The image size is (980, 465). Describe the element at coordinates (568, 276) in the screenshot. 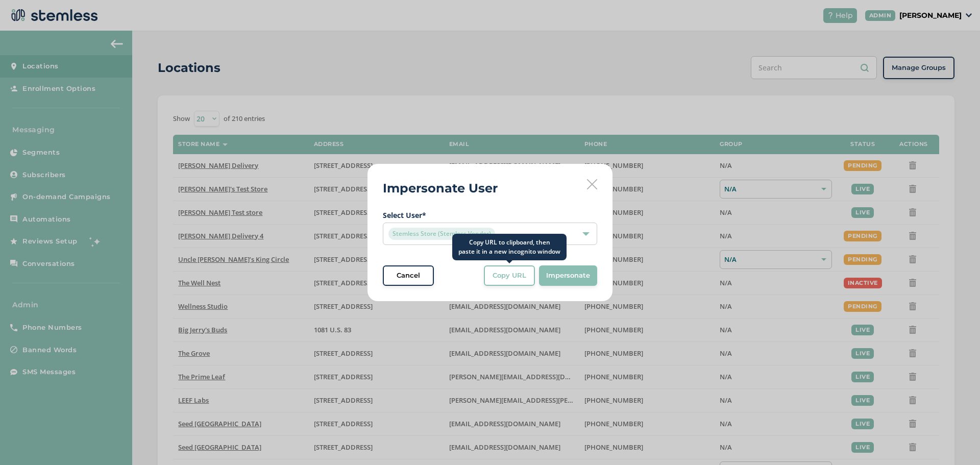

I see `button: Impersonate` at that location.